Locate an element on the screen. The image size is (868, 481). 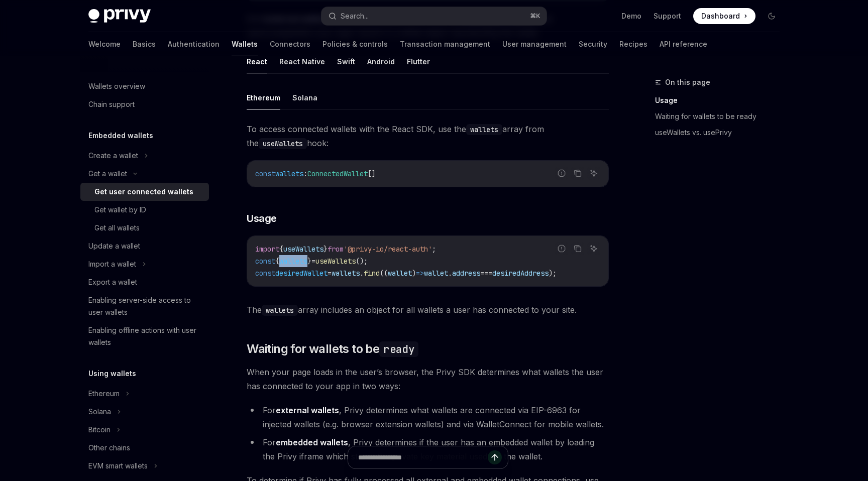
div: Import a wallet is located at coordinates (112, 264).